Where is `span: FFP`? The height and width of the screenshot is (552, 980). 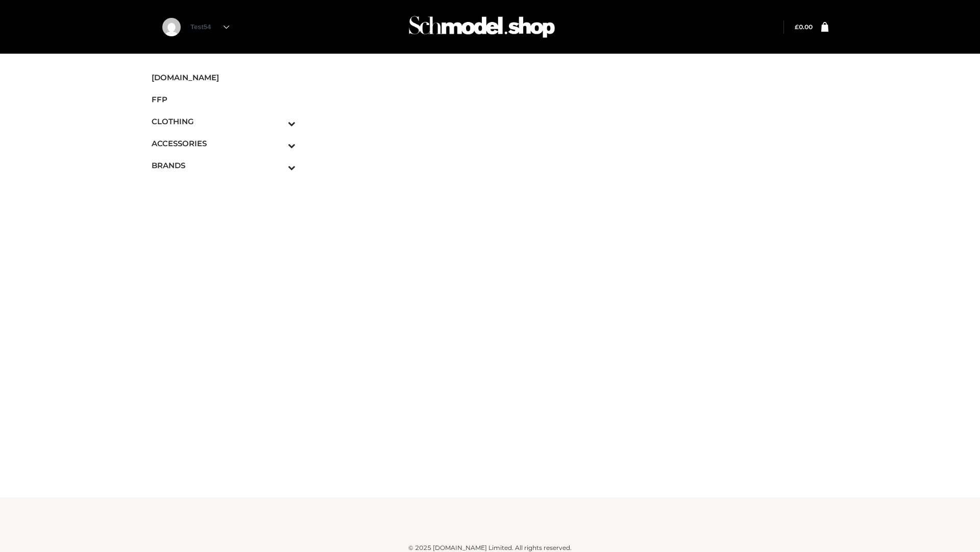 span: FFP is located at coordinates (224, 99).